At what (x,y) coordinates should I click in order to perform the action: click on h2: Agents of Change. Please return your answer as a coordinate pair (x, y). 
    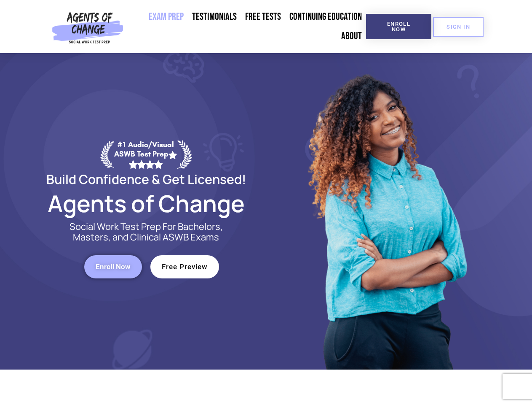
    Looking at the image, I should click on (146, 203).